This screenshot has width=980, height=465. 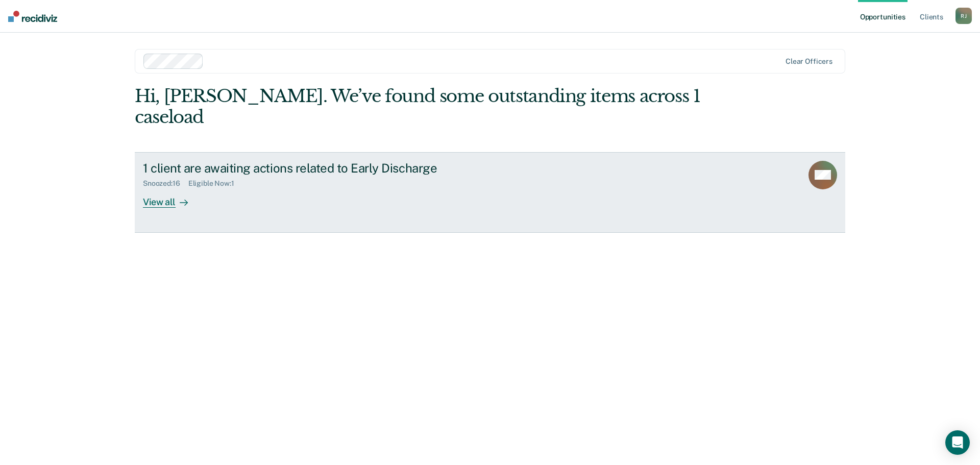 What do you see at coordinates (958, 443) in the screenshot?
I see `div: Open Intercom Messenger` at bounding box center [958, 443].